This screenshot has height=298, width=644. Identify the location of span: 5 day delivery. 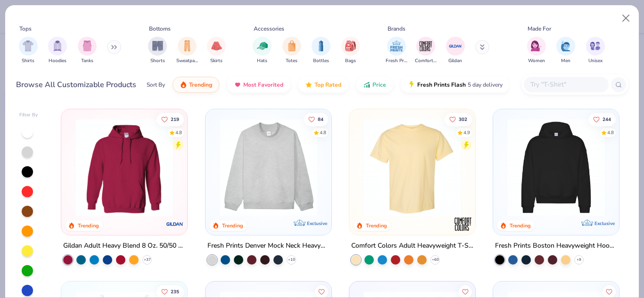
(485, 85).